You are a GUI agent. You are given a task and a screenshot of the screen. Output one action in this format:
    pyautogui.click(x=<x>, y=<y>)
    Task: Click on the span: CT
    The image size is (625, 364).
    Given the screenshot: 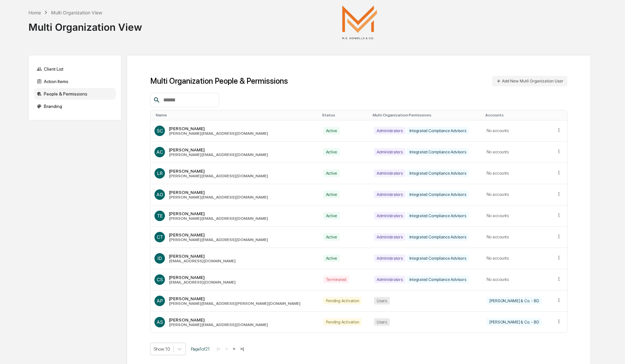 What is the action you would take?
    pyautogui.click(x=159, y=236)
    